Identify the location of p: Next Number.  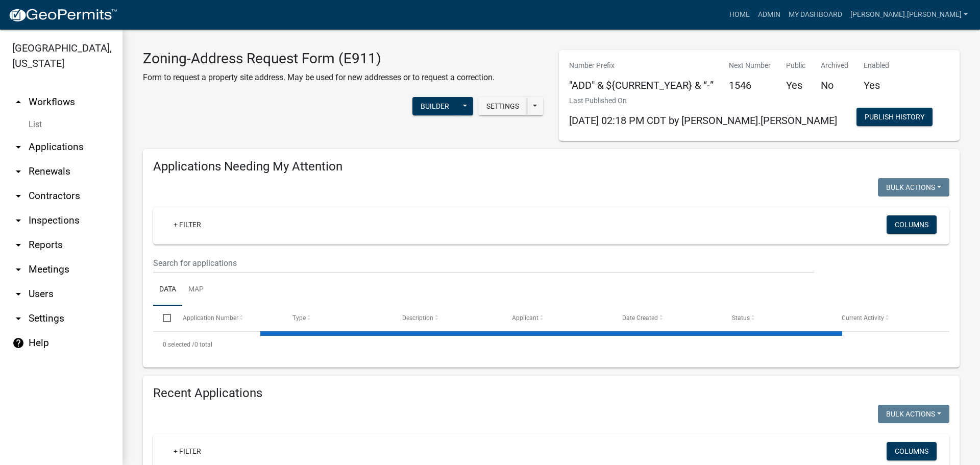
(749, 66).